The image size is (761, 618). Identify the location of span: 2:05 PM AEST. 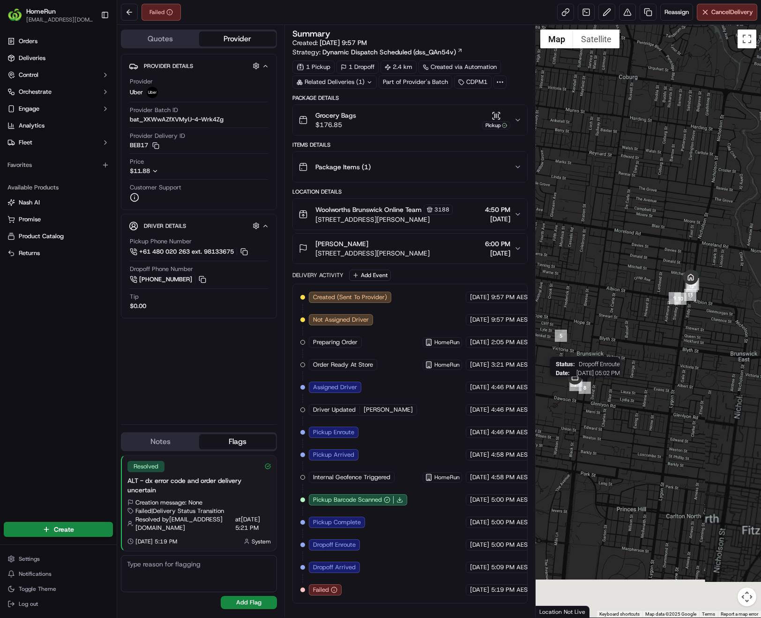
(511, 342).